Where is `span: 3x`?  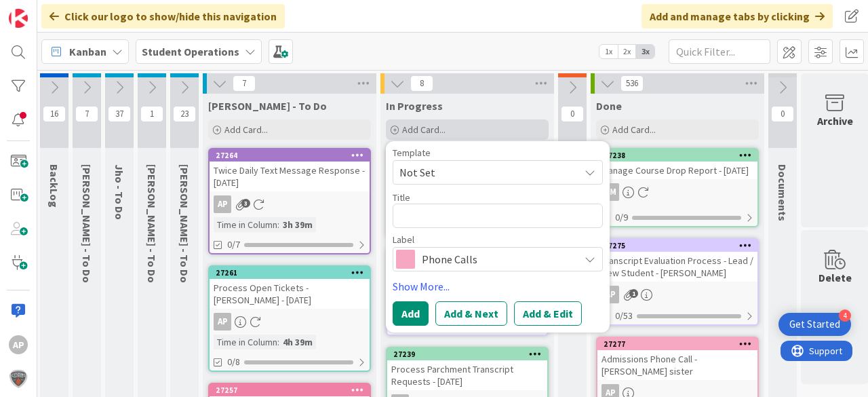
span: 3x is located at coordinates (645, 51).